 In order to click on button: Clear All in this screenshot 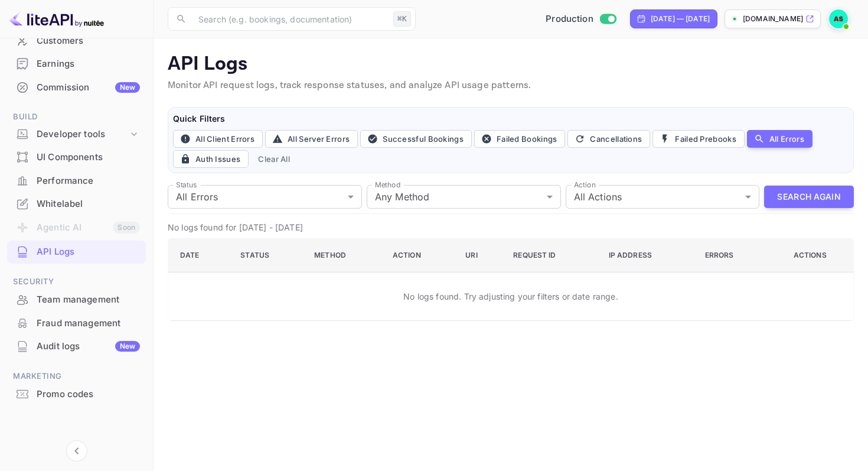, I will do `click(274, 159)`.